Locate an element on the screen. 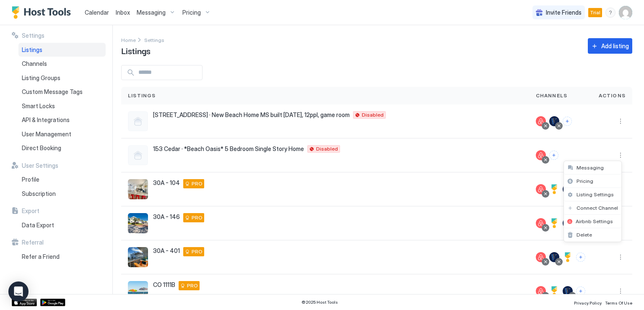 Image resolution: width=644 pixels, height=310 pixels. span: Pricing is located at coordinates (585, 181).